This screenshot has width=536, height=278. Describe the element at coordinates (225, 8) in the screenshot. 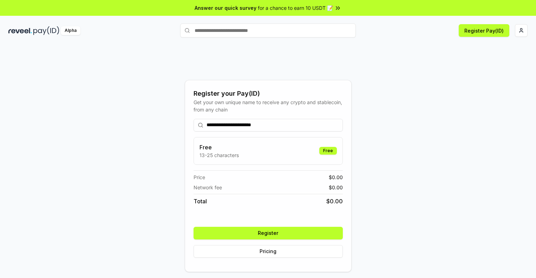

I see `span: Answer our quick survey` at that location.